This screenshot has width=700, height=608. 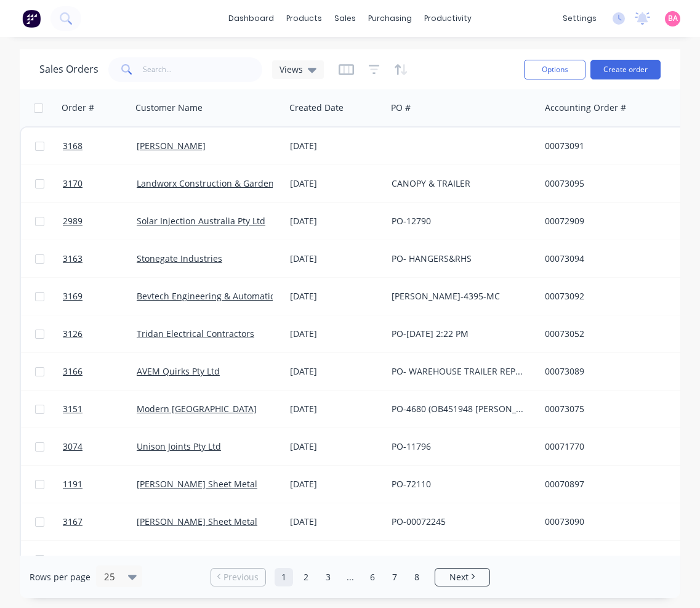 What do you see at coordinates (460, 484) in the screenshot?
I see `div: PO-72110` at bounding box center [460, 484].